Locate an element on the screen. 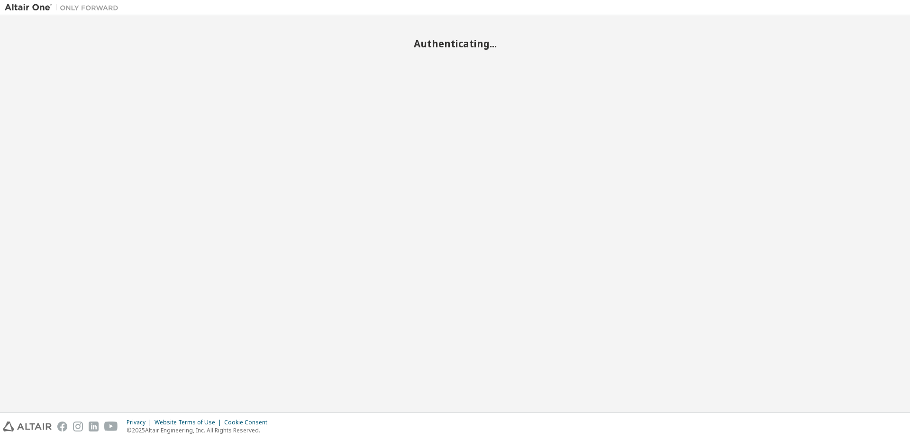 This screenshot has height=440, width=910. img: instagram.svg is located at coordinates (78, 426).